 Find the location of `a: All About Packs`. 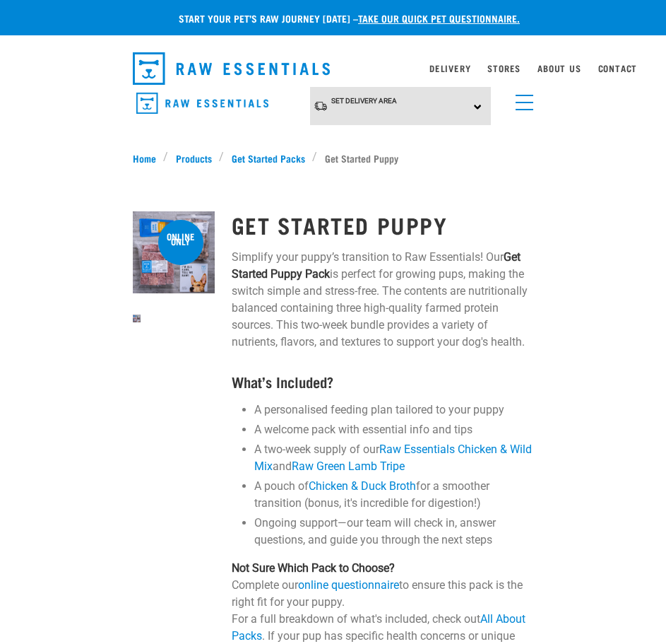

a: All About Packs is located at coordinates (378, 627).